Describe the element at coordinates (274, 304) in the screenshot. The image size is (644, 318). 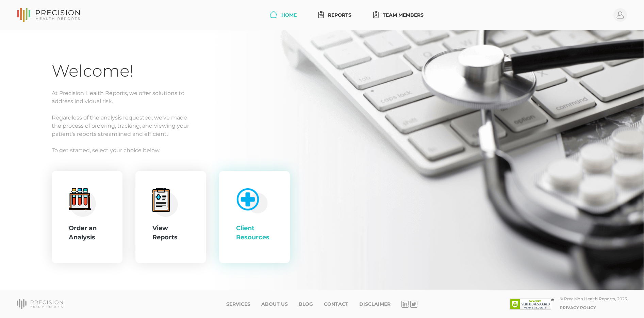
I see `a: About Us` at that location.